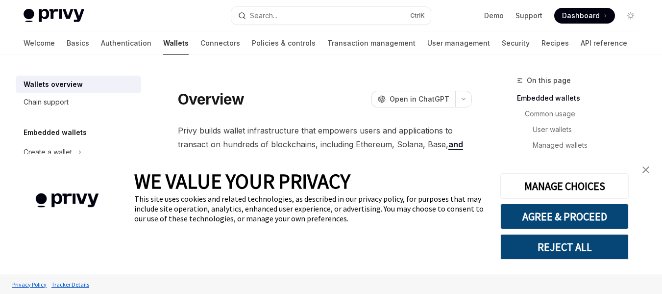 This screenshot has height=294, width=662. I want to click on h5: Embedded wallets, so click(55, 132).